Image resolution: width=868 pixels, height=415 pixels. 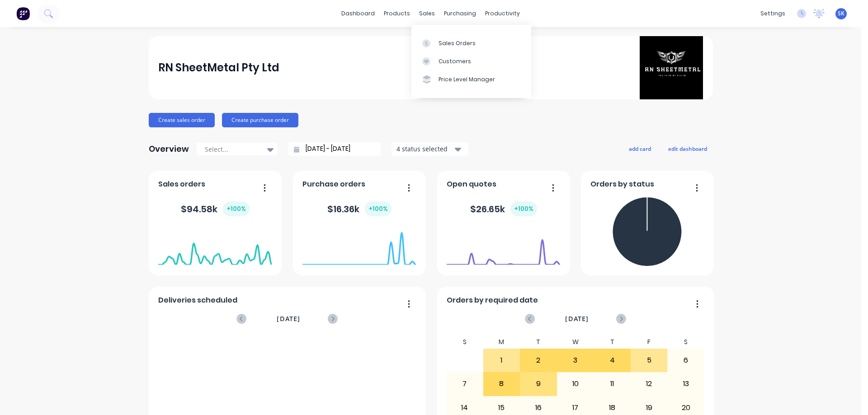 I want to click on div: 12, so click(x=649, y=384).